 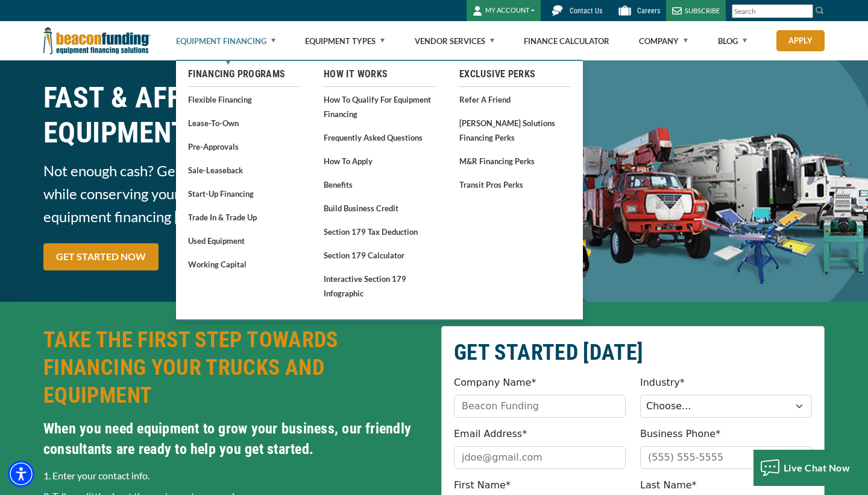 What do you see at coordinates (495, 383) in the screenshot?
I see `label: Company Name*` at bounding box center [495, 383].